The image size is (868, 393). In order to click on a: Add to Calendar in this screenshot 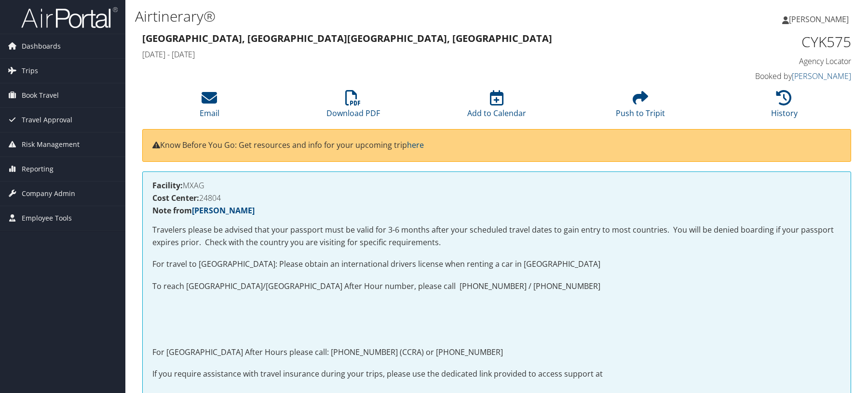, I will do `click(497, 107)`.